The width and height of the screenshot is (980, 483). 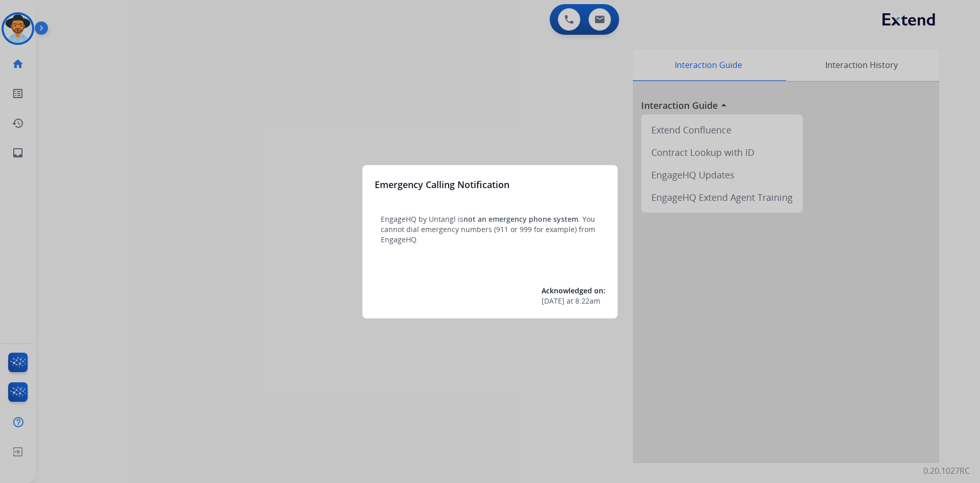 What do you see at coordinates (587, 301) in the screenshot?
I see `span: 8:22am` at bounding box center [587, 301].